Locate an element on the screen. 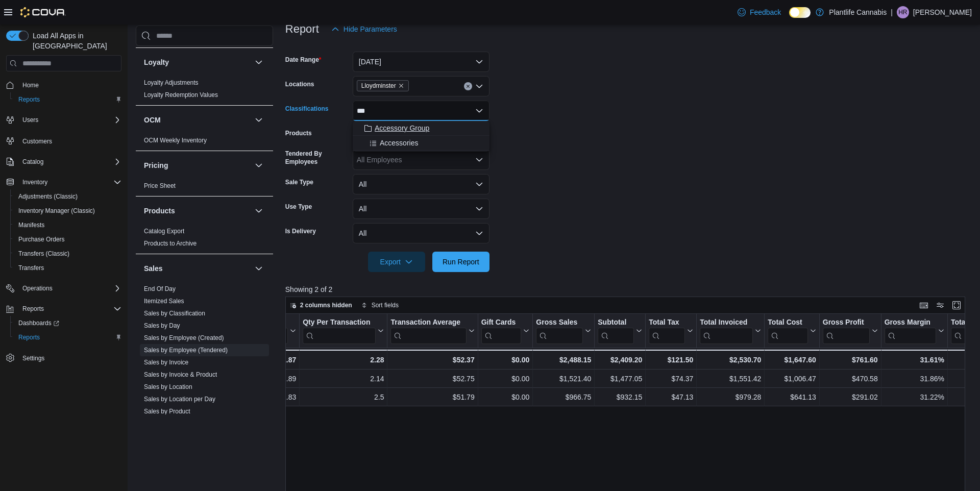 The image size is (980, 491). div: $121.50 is located at coordinates (670, 360).